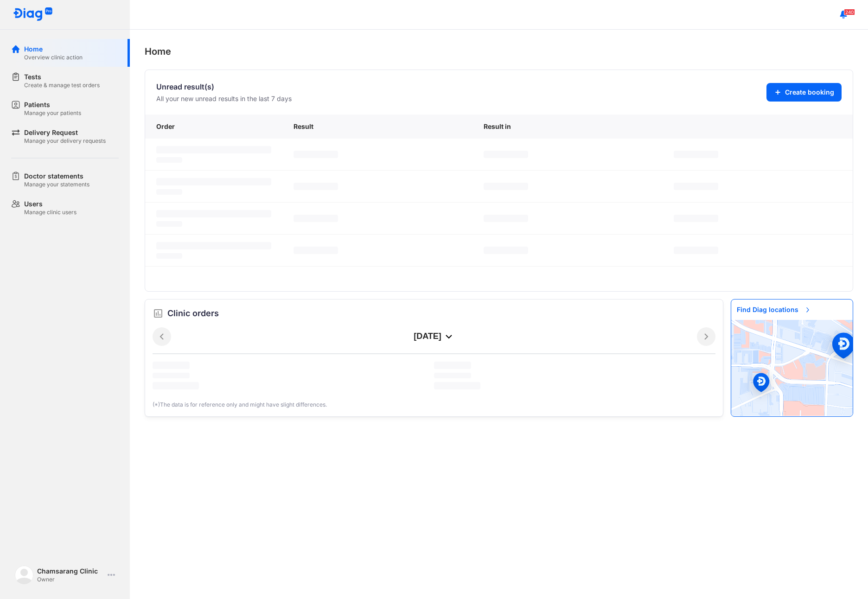 The height and width of the screenshot is (599, 868). Describe the element at coordinates (57, 185) in the screenshot. I see `div: Manage your statements` at that location.